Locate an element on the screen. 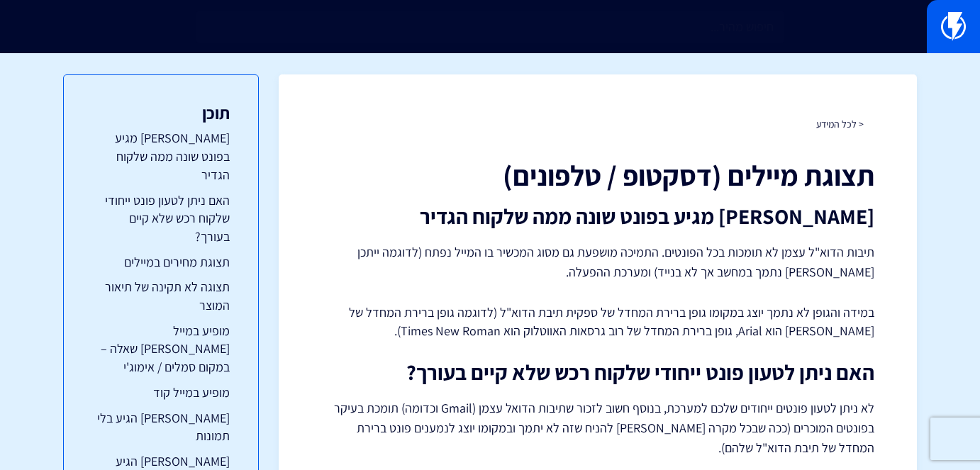 This screenshot has height=470, width=980. input: חיפוש מהיר... is located at coordinates (489, 27).